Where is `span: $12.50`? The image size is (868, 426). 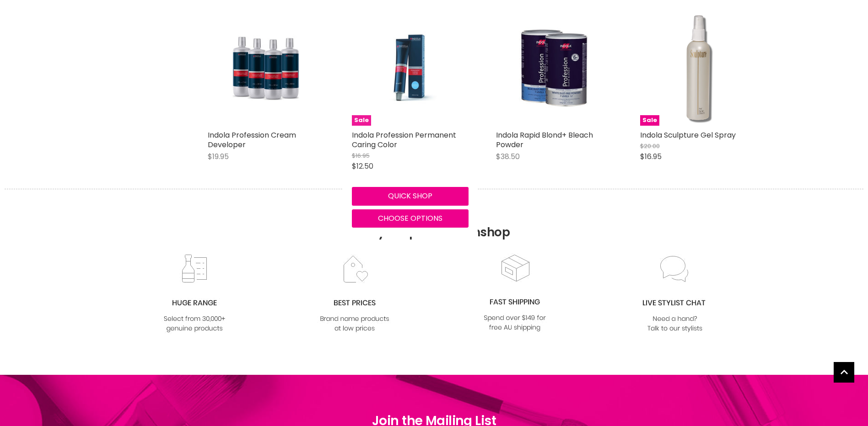 span: $12.50 is located at coordinates (362, 166).